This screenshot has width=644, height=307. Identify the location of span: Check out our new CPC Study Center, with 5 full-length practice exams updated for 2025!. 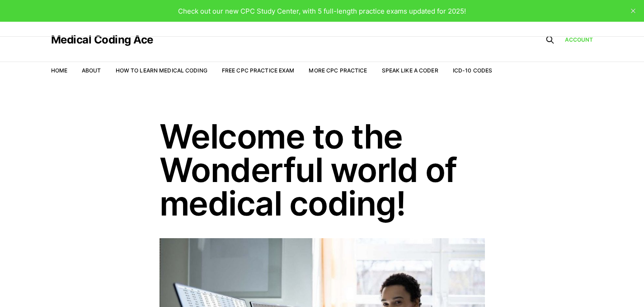
(322, 11).